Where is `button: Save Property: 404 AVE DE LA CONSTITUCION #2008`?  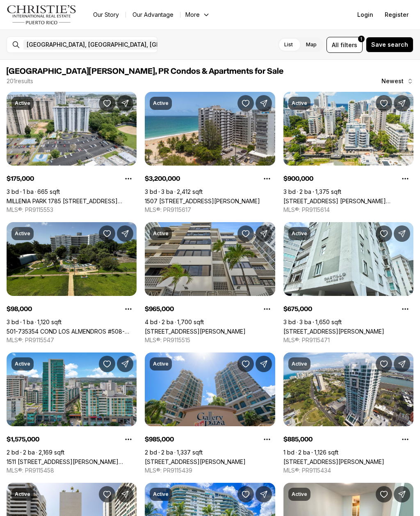
button: Save Property: 404 AVE DE LA CONSTITUCION #2008 is located at coordinates (384, 364).